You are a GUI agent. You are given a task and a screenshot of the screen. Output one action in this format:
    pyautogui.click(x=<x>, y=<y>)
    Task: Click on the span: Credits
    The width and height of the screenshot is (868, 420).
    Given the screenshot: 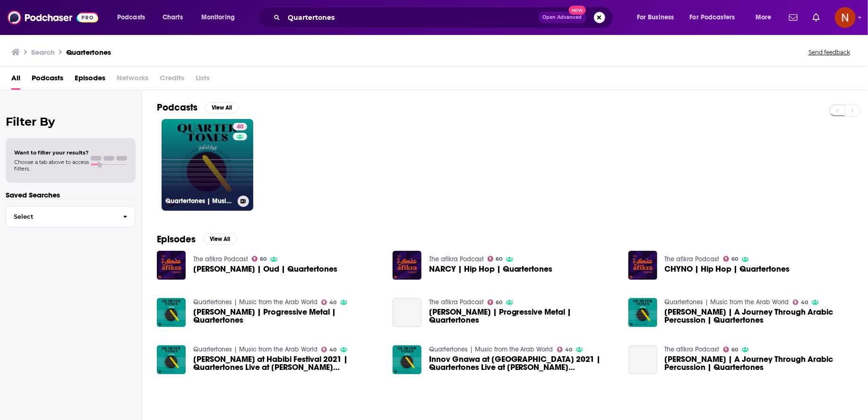 What is the action you would take?
    pyautogui.click(x=172, y=80)
    